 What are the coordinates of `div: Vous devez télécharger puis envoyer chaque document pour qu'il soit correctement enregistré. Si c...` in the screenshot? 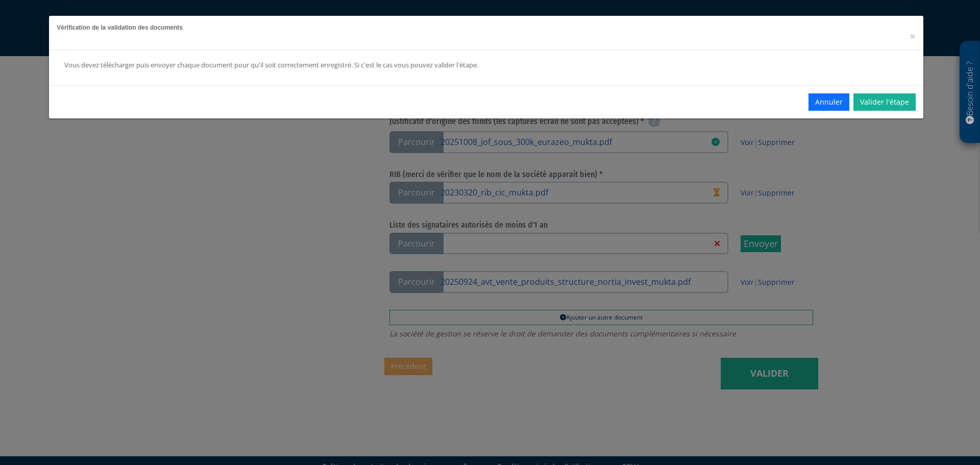 It's located at (402, 65).